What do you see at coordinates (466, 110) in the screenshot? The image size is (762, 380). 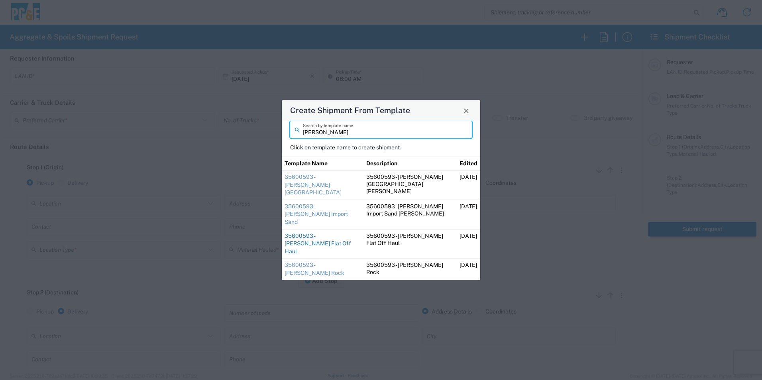 I see `button: Close` at bounding box center [466, 110].